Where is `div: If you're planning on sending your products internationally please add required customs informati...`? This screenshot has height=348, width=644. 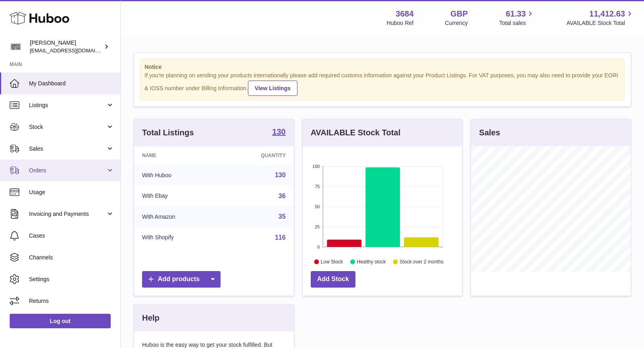 div: If you're planning on sending your products internationally please add required customs informati... is located at coordinates (383, 84).